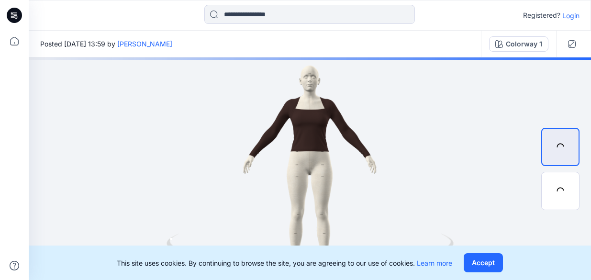 This screenshot has height=280, width=591. What do you see at coordinates (519, 44) in the screenshot?
I see `button: Colorway 1` at bounding box center [519, 44].